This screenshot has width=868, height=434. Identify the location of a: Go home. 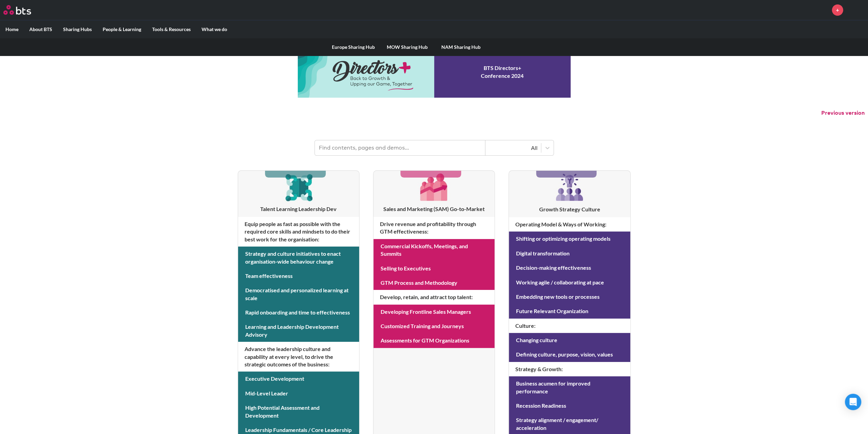
(24, 10).